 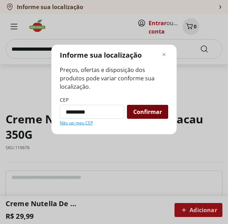 I want to click on div: Modal de regionalização, so click(x=114, y=89).